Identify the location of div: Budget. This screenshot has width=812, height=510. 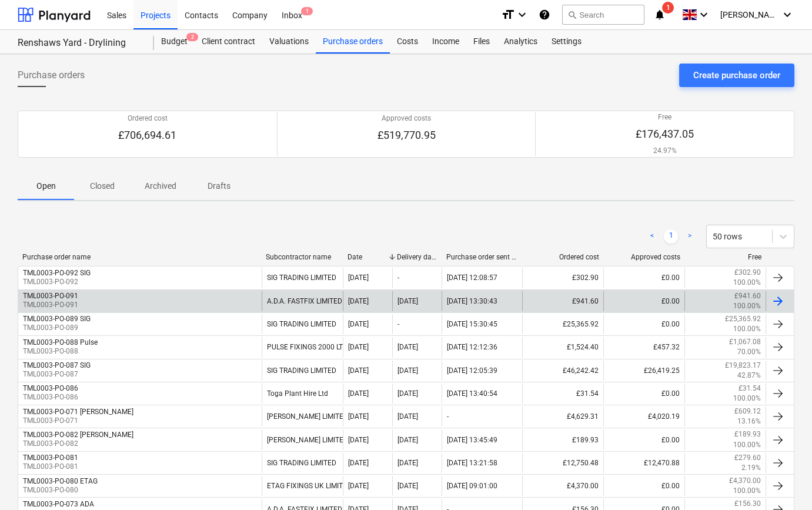
(174, 42).